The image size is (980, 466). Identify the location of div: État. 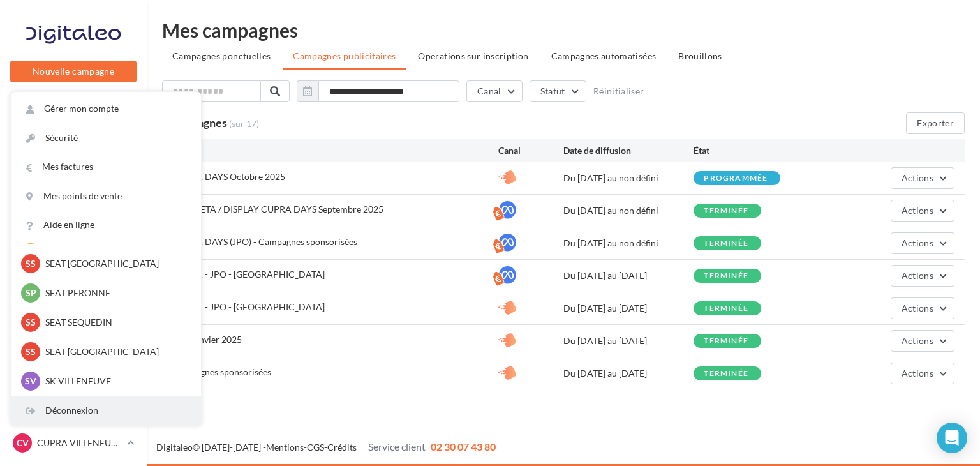
(758, 150).